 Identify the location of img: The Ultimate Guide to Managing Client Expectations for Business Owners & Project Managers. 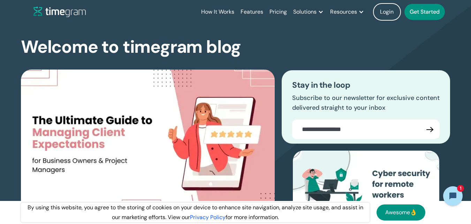
(148, 143).